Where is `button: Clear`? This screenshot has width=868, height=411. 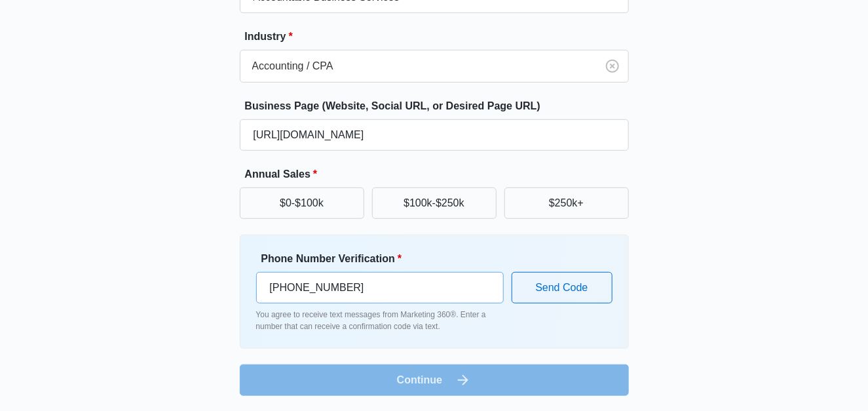 button: Clear is located at coordinates (612, 66).